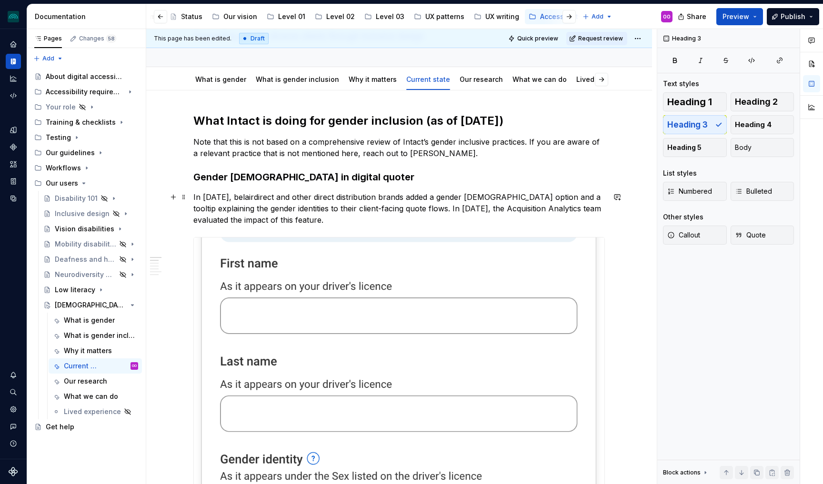 Image resolution: width=823 pixels, height=484 pixels. Describe the element at coordinates (48, 59) in the screenshot. I see `span: Add` at that location.